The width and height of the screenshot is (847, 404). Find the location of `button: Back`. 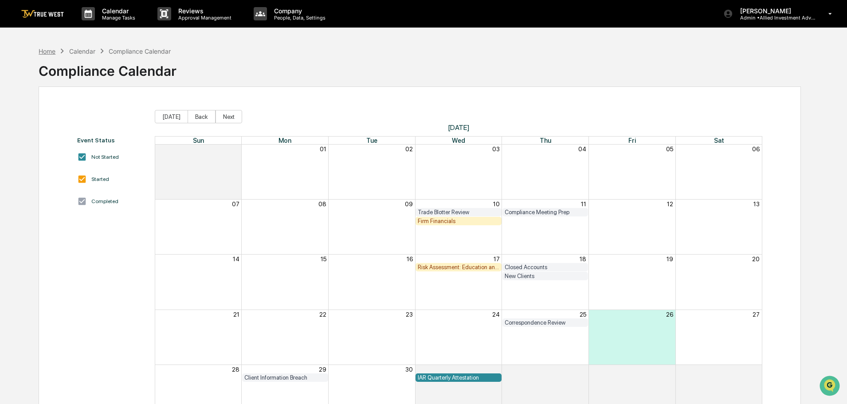

button: Back is located at coordinates (201, 117).